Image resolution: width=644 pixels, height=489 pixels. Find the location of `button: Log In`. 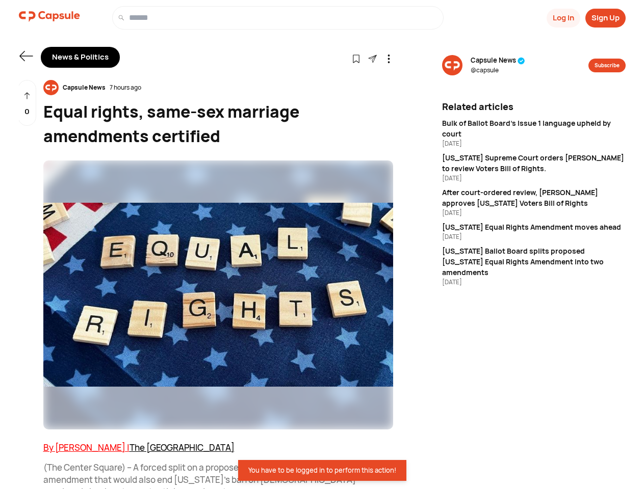

button: Log In is located at coordinates (563, 18).